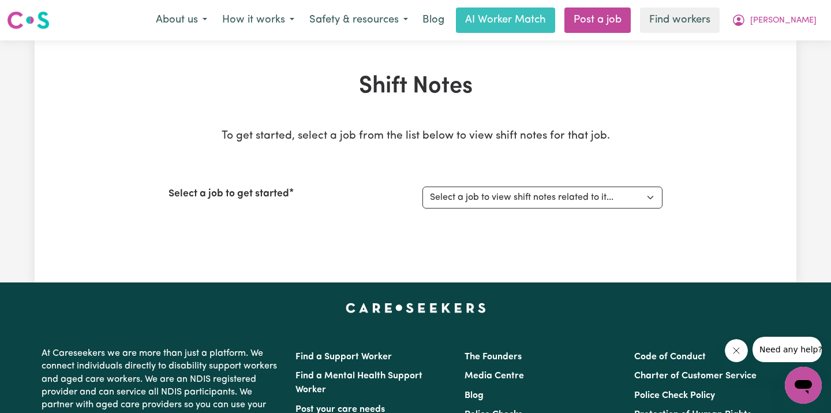 Image resolution: width=831 pixels, height=413 pixels. I want to click on button: Safety & resources, so click(359, 20).